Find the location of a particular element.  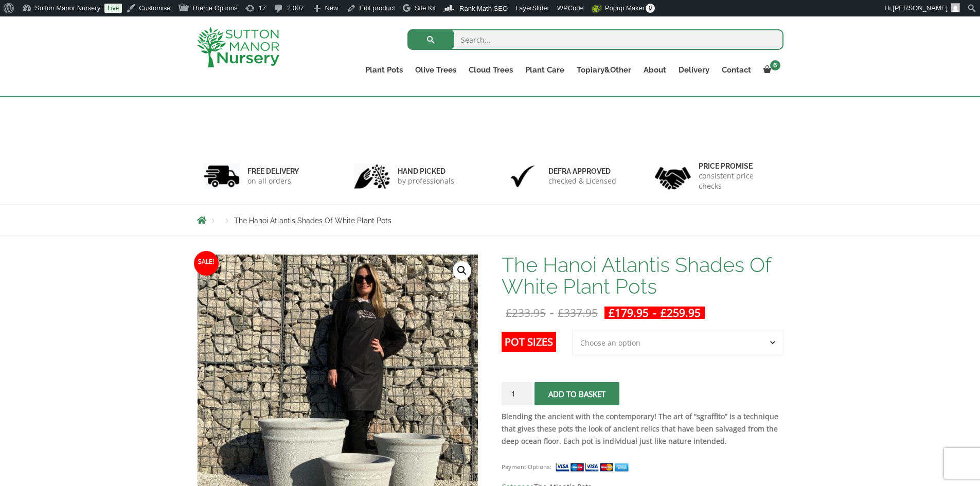

p: checked & Licensed is located at coordinates (582, 181).